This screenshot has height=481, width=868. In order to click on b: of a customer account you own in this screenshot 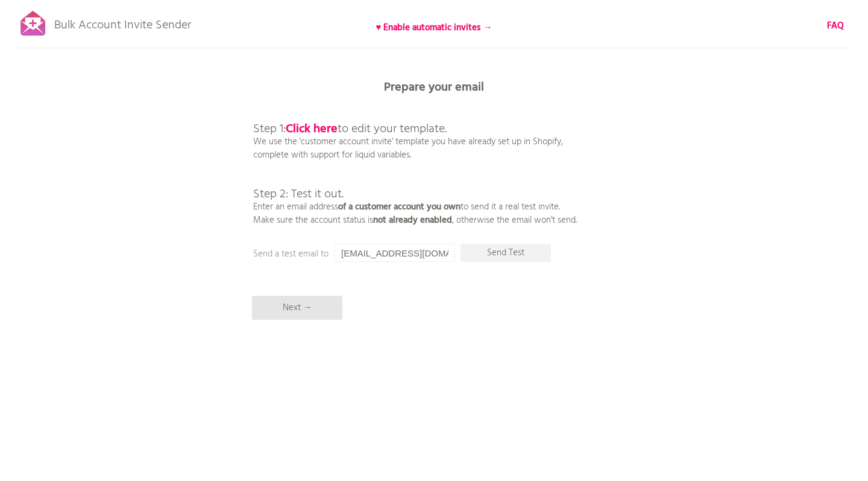, I will do `click(399, 207)`.